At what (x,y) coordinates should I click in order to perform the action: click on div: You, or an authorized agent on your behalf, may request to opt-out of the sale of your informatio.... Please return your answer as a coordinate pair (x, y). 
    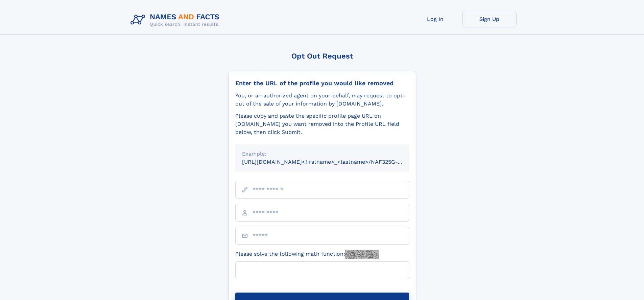
    Looking at the image, I should click on (322, 100).